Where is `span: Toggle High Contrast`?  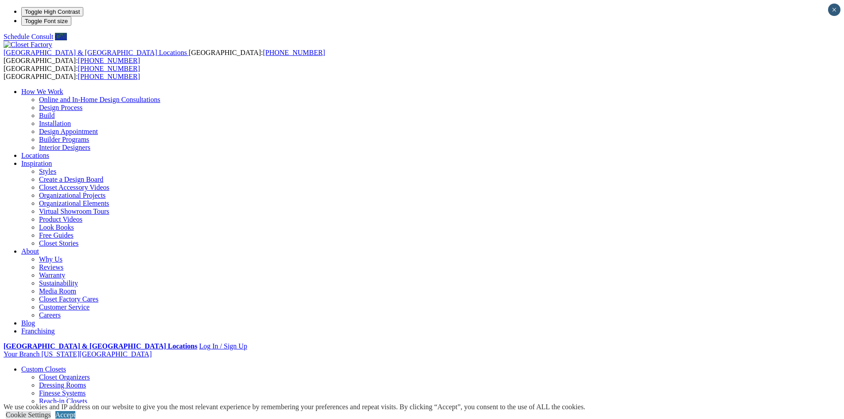
span: Toggle High Contrast is located at coordinates (52, 12).